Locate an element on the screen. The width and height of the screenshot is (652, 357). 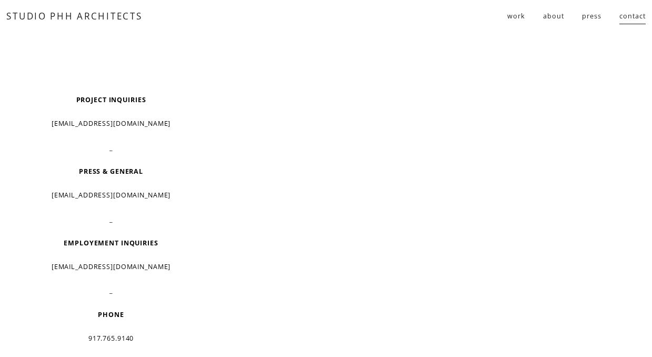
a: STUDIO PHH ARCHITECTS is located at coordinates (74, 16).